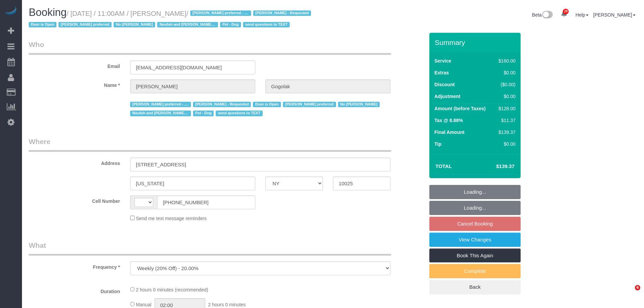  What do you see at coordinates (447, 96) in the screenshot?
I see `label: Adjustment` at bounding box center [447, 96].